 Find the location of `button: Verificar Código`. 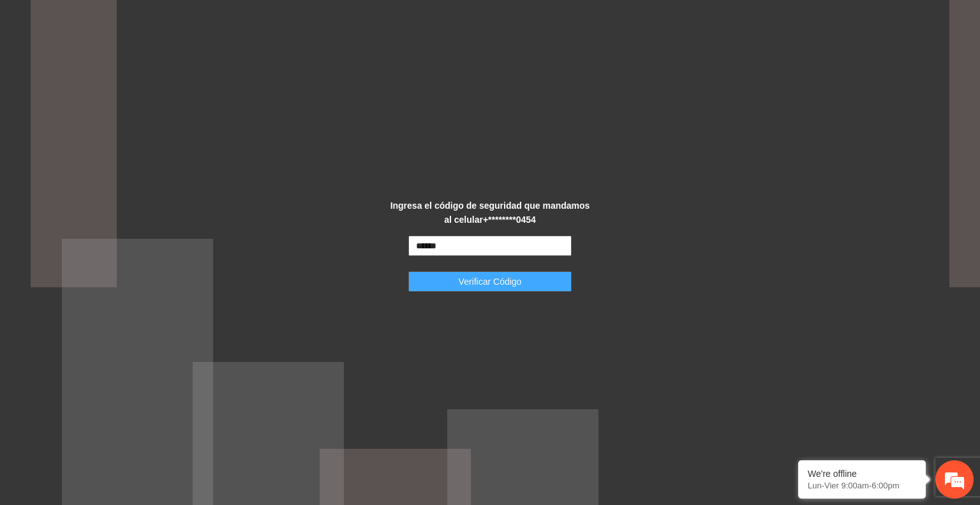

button: Verificar Código is located at coordinates (490, 282).